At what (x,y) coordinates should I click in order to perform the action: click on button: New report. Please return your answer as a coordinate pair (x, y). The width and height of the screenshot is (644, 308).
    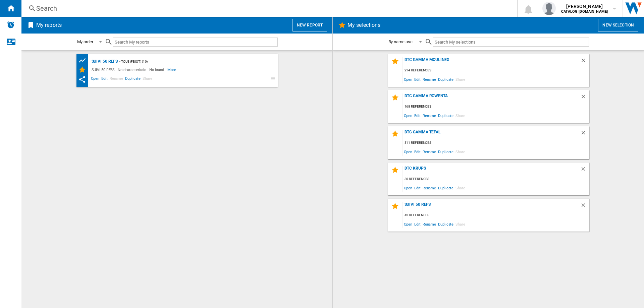
    Looking at the image, I should click on (310, 25).